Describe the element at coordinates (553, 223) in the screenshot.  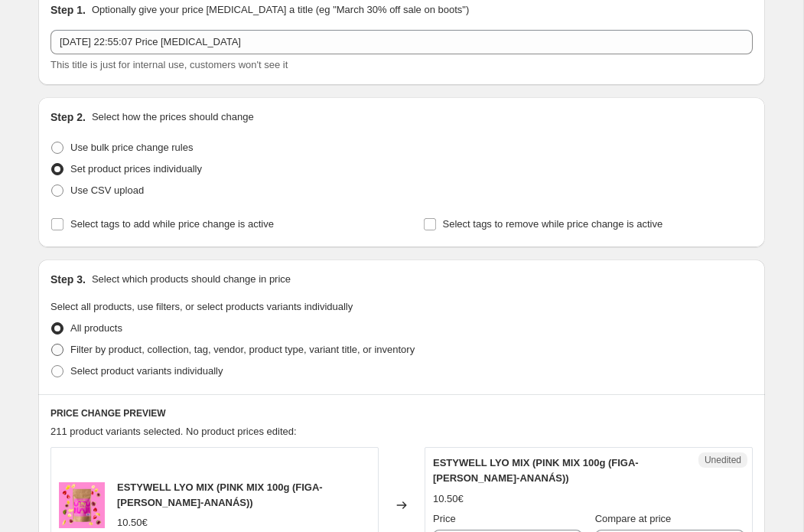
I see `span: Select tags to remove while price change is active` at that location.